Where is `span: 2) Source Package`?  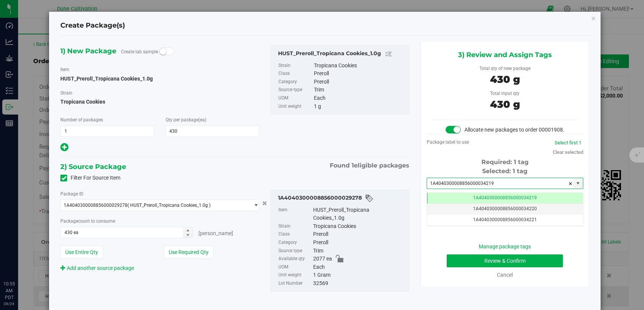 span: 2) Source Package is located at coordinates (93, 167).